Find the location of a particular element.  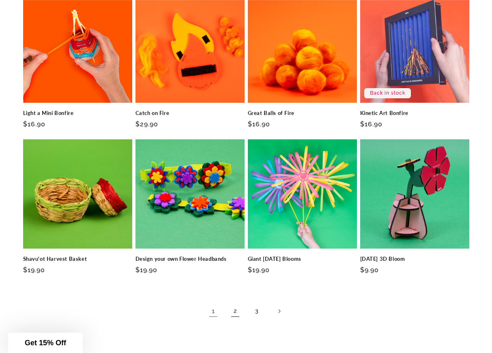

a: Light a Mini Bonfire is located at coordinates (78, 113).